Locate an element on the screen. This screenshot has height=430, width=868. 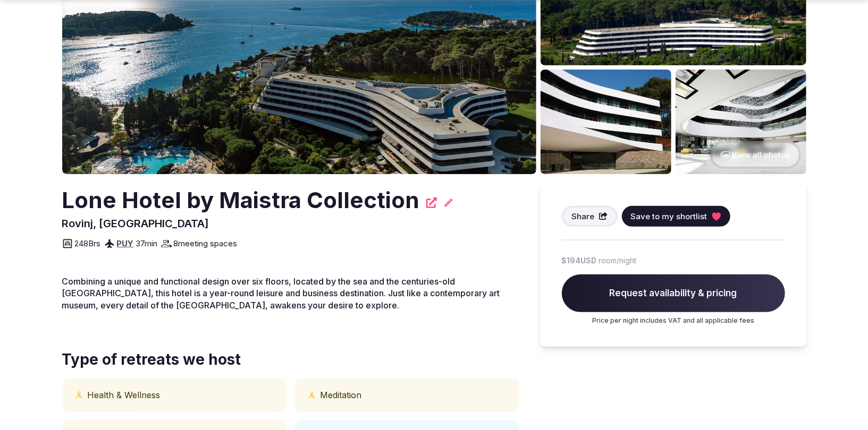
span: Request availability & pricing is located at coordinates (673, 293).